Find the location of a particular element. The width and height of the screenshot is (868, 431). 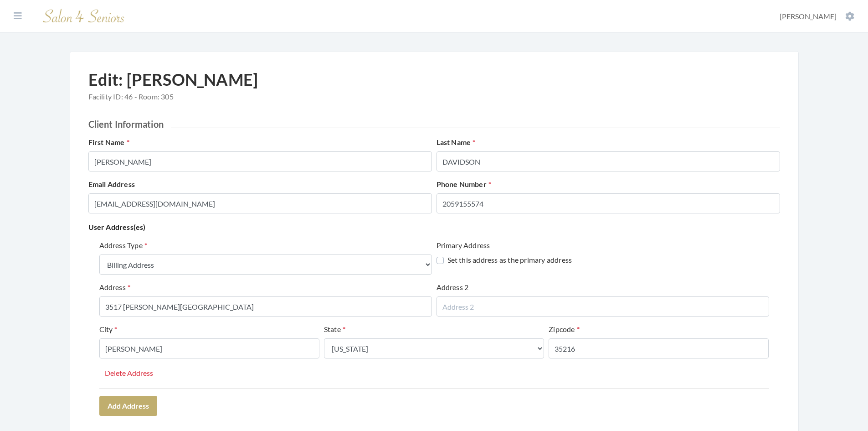

label: Last Name is located at coordinates (456, 142).